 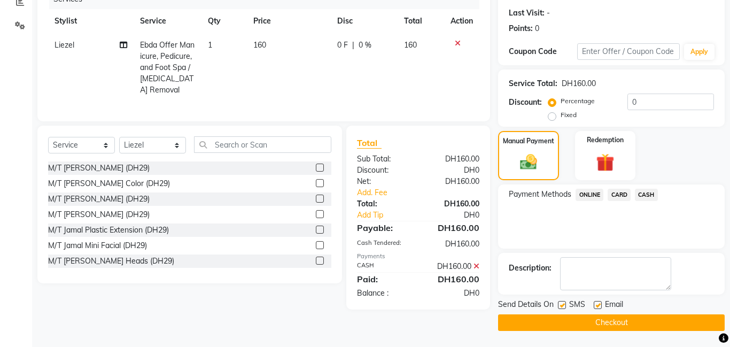 What do you see at coordinates (289, 21) in the screenshot?
I see `th: Price` at bounding box center [289, 21].